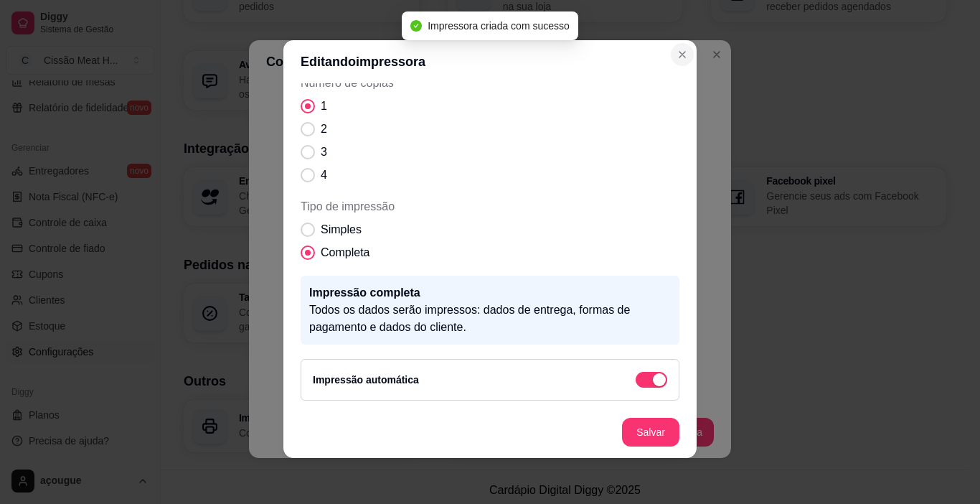 The image size is (980, 504). I want to click on span: Tipo de impressão, so click(490, 207).